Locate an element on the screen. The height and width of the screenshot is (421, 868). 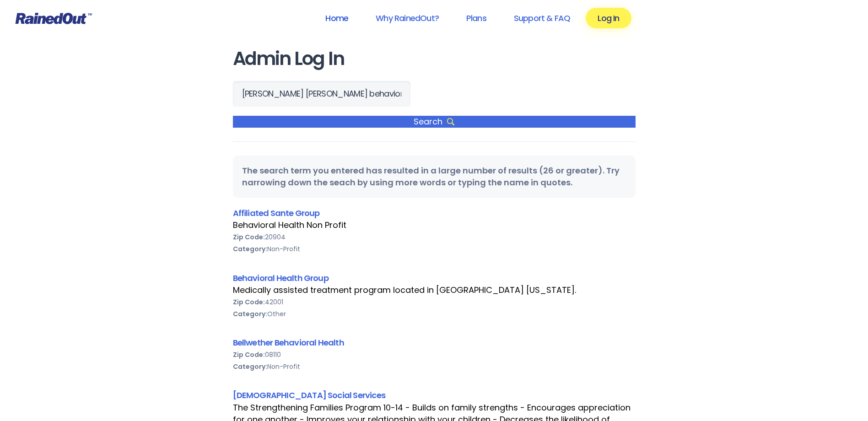
a: Why RainedOut? is located at coordinates (407, 18).